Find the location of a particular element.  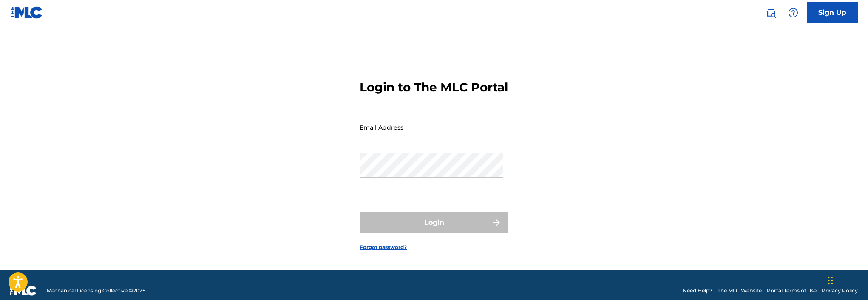

div: Chat Widget is located at coordinates (847, 280).